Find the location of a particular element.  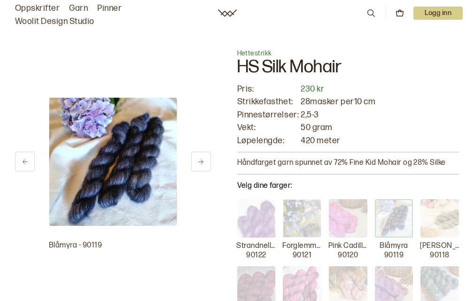

p: 2,5 - 3 is located at coordinates (379, 115).